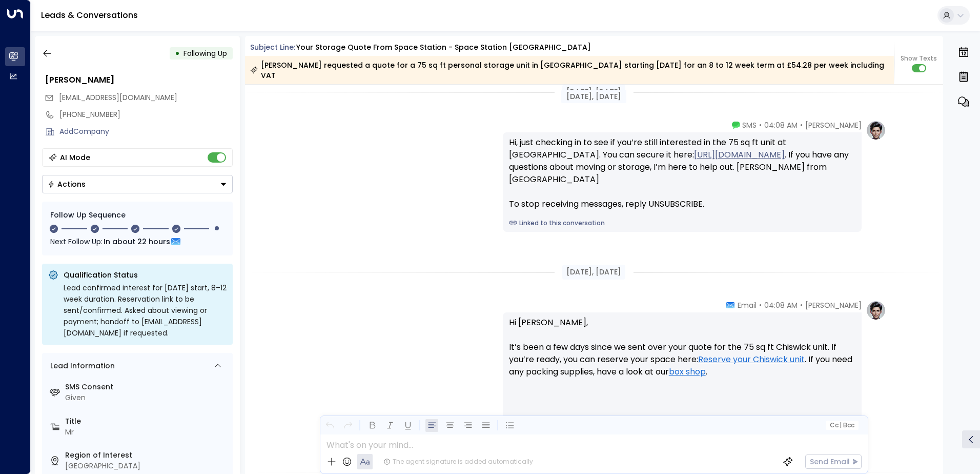 This screenshot has width=980, height=474. What do you see at coordinates (137, 184) in the screenshot?
I see `button: Actions` at bounding box center [137, 184].